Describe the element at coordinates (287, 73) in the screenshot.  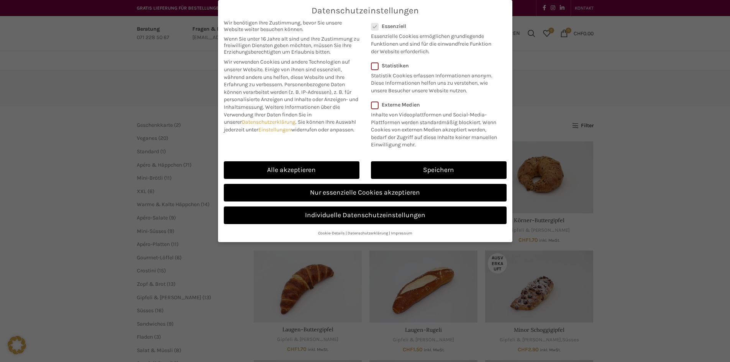
I see `span: Wir verwenden Cookies und andere Technologien auf unserer Website. Einige von ihnen sind essenzie...` at that location.